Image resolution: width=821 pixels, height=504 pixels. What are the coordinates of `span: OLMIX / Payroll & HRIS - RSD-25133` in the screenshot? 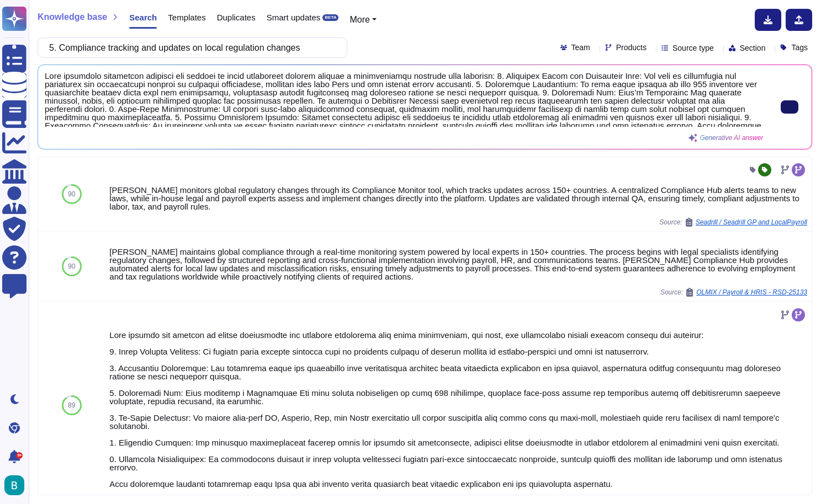 It's located at (752, 292).